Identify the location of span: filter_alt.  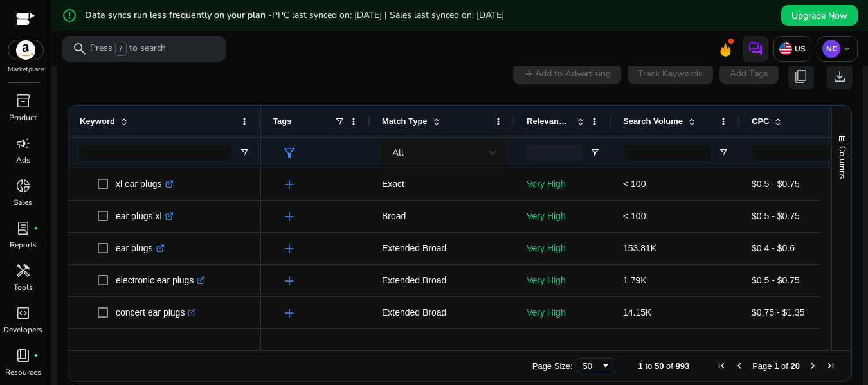
(289, 153).